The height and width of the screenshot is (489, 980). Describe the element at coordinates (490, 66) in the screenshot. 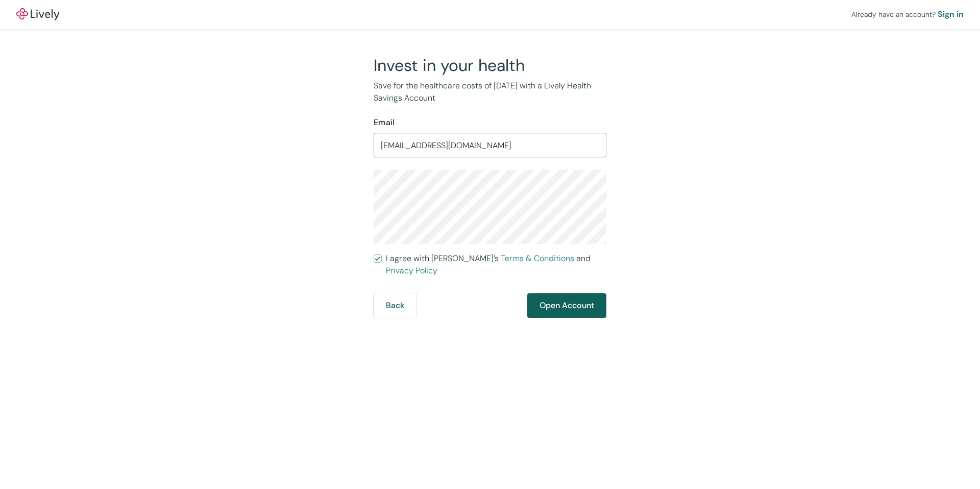

I see `h2: Invest in your health` at that location.